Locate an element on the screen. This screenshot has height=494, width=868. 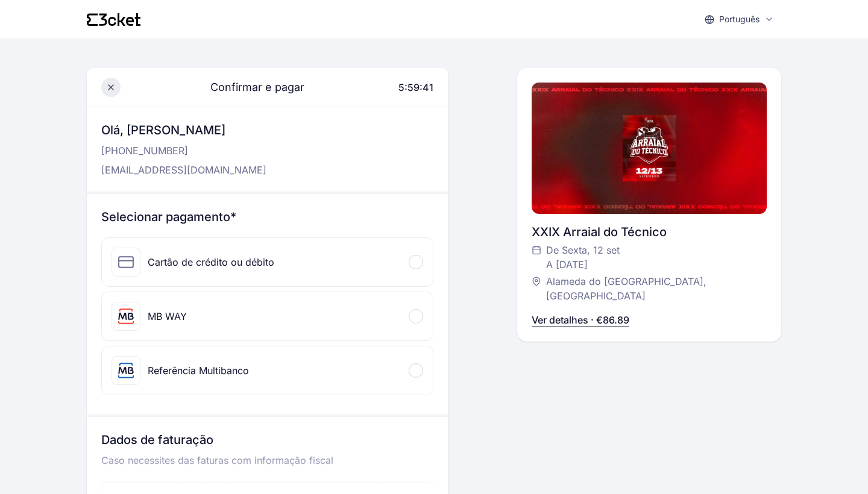
p: Caso necessites das faturas com informação fiscal is located at coordinates (267, 465).